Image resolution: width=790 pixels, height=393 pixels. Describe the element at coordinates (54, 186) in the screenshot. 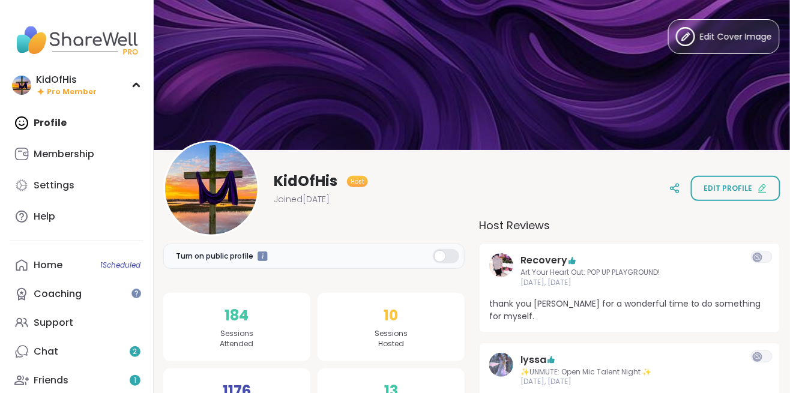

I see `div: Settings` at that location.